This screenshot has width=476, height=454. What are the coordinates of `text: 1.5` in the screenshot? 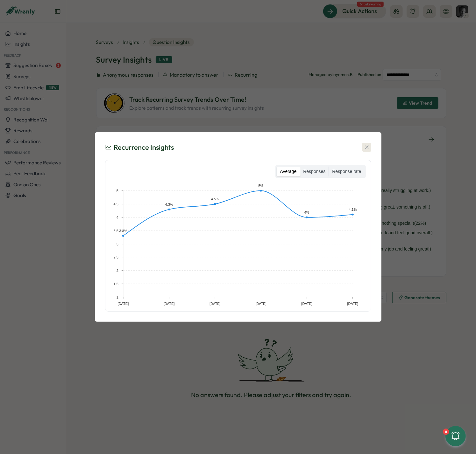 It's located at (116, 284).